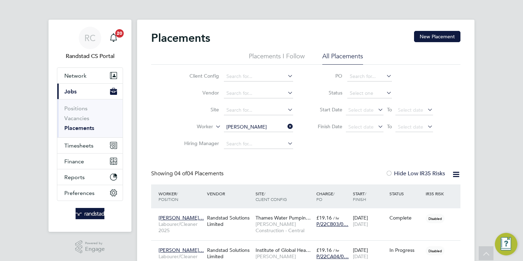 Image resolution: width=523 pixels, height=261 pixels. I want to click on div: Vendor, so click(230, 194).